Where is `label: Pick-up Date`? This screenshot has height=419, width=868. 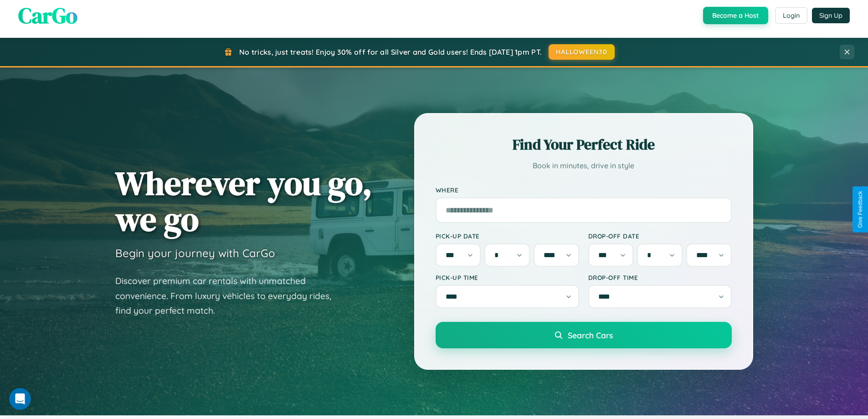 label: Pick-up Date is located at coordinates (507, 235).